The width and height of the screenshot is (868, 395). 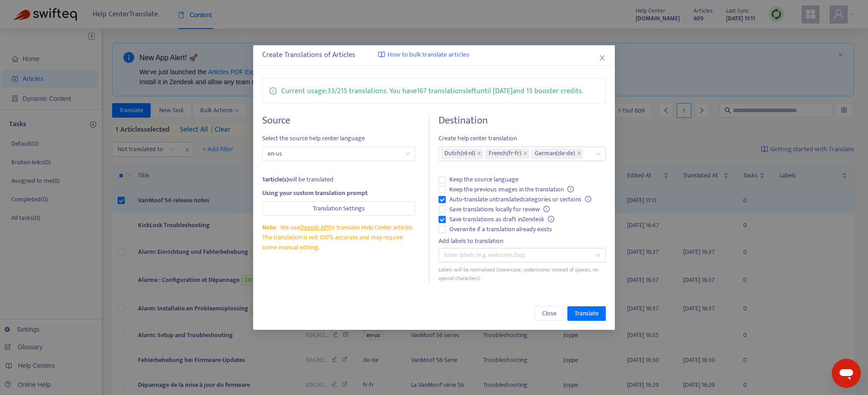 I want to click on a: OpenAI API, so click(x=314, y=227).